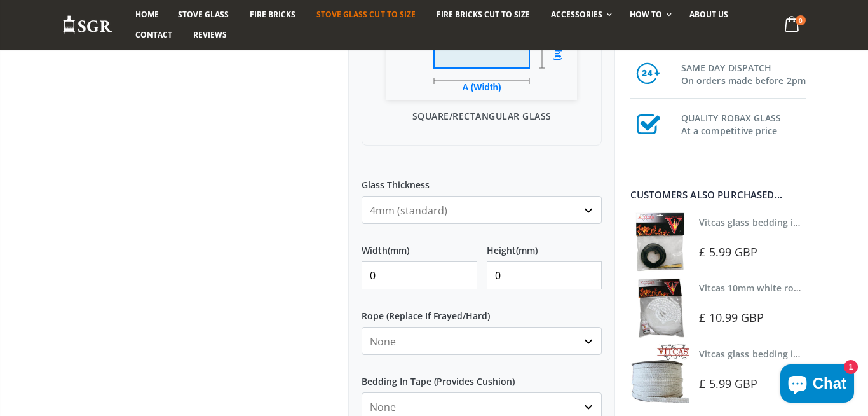  Describe the element at coordinates (365, 15) in the screenshot. I see `a: Stove Glass Cut To Size` at that location.